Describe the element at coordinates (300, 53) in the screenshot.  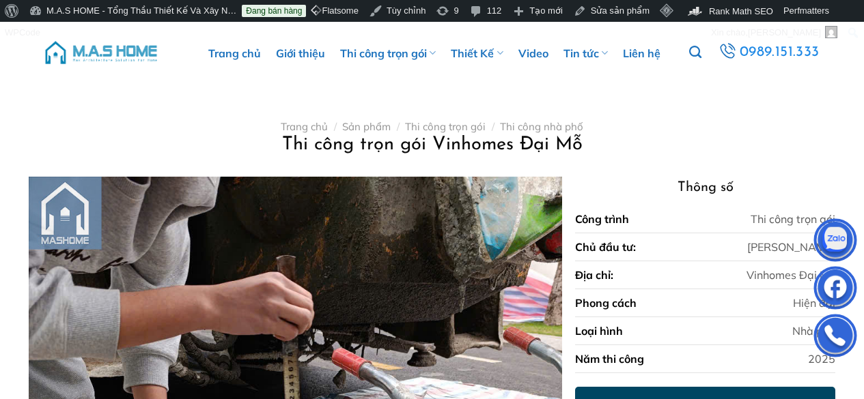
I see `a: Giới thiệu` at that location.